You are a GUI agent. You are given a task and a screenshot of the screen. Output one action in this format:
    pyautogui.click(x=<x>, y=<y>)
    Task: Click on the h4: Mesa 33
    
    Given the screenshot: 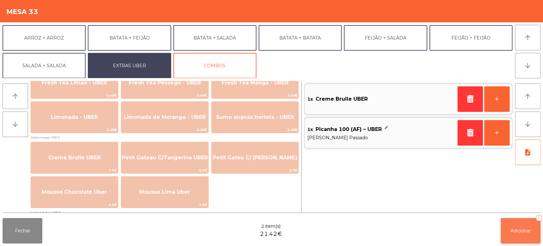 What is the action you would take?
    pyautogui.click(x=22, y=12)
    